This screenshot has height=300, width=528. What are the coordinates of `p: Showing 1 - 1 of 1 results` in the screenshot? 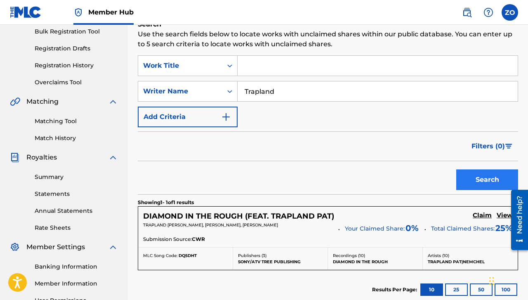 It's located at (166, 202).